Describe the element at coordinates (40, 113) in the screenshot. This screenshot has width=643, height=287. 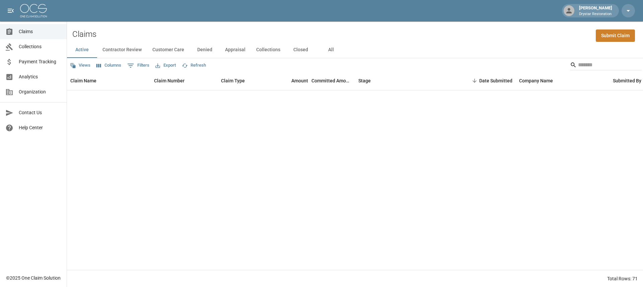
I see `span: Contact Us` at that location.